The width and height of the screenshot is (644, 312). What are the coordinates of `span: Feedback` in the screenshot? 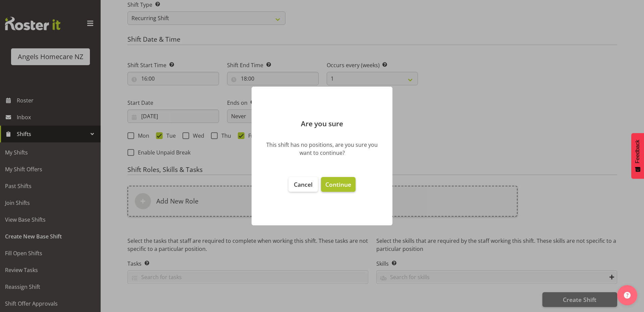 It's located at (638, 151).